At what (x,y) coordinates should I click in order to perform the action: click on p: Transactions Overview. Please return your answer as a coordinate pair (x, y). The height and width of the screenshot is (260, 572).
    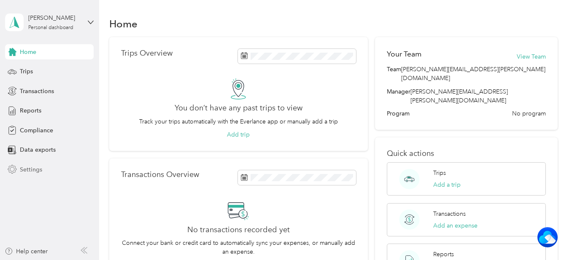
    Looking at the image, I should click on (160, 175).